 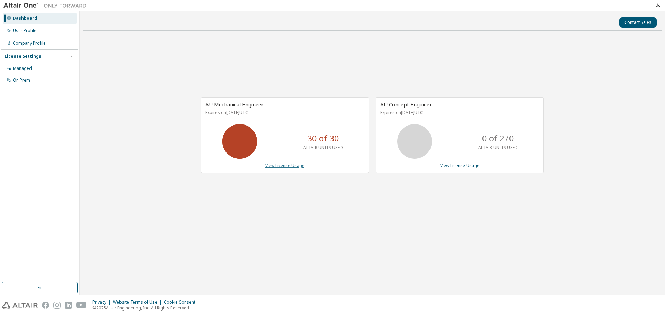 I want to click on img: facebook.svg, so click(x=45, y=305).